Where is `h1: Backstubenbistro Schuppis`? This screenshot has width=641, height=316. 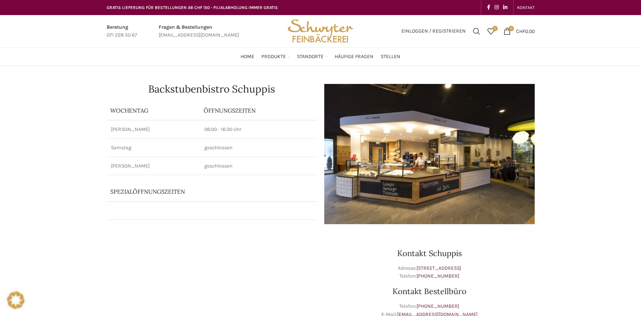 h1: Backstubenbistro Schuppis is located at coordinates (212, 89).